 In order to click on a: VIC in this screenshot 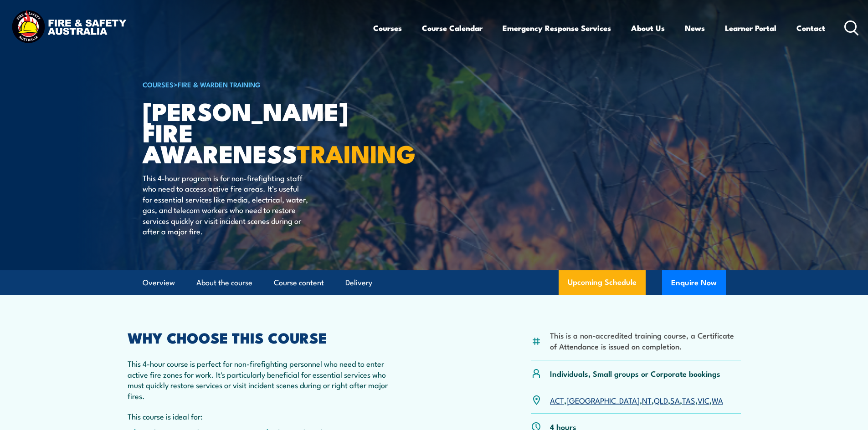, I will do `click(703, 400)`.